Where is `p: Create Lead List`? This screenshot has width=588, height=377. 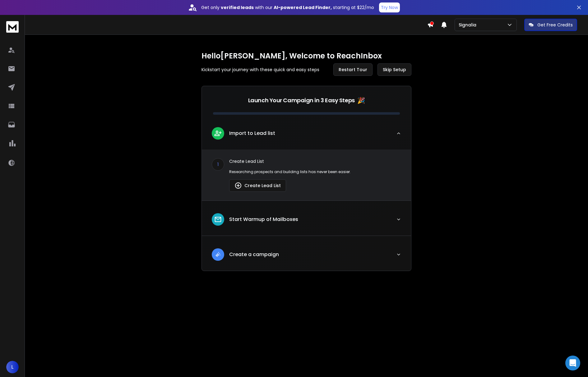
p: Create Lead List is located at coordinates (315, 161).